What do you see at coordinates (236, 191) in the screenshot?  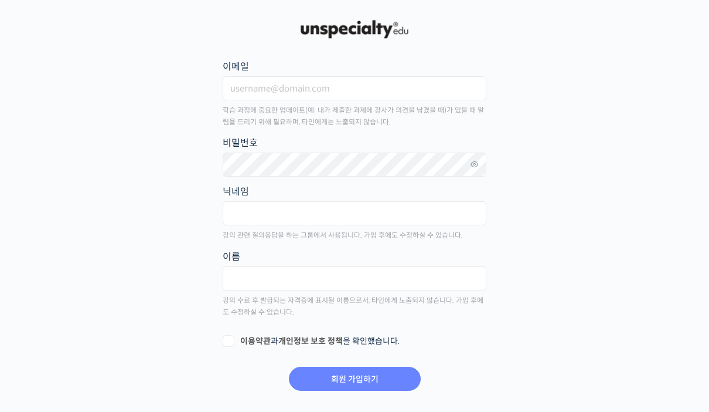 I see `legend: 닉네임` at bounding box center [236, 191].